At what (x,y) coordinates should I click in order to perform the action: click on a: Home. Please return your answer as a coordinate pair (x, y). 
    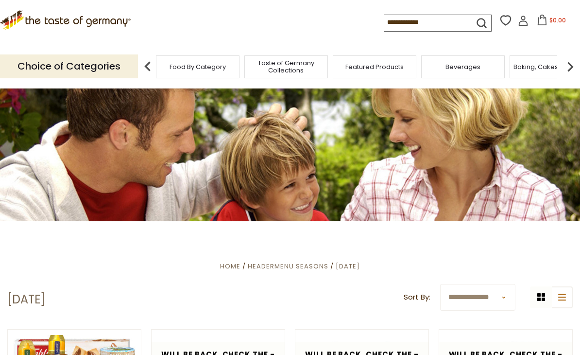
    Looking at the image, I should click on (230, 266).